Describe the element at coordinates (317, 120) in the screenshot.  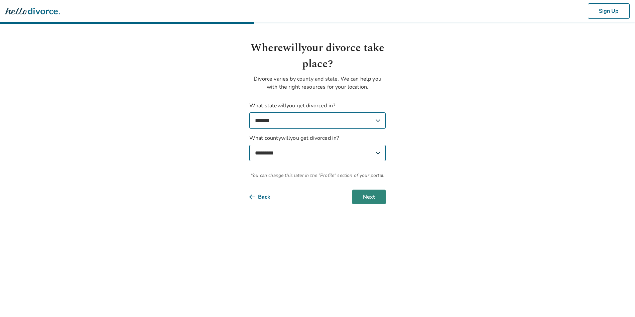
I see `select: What statewillyou get divorced in?` at that location.